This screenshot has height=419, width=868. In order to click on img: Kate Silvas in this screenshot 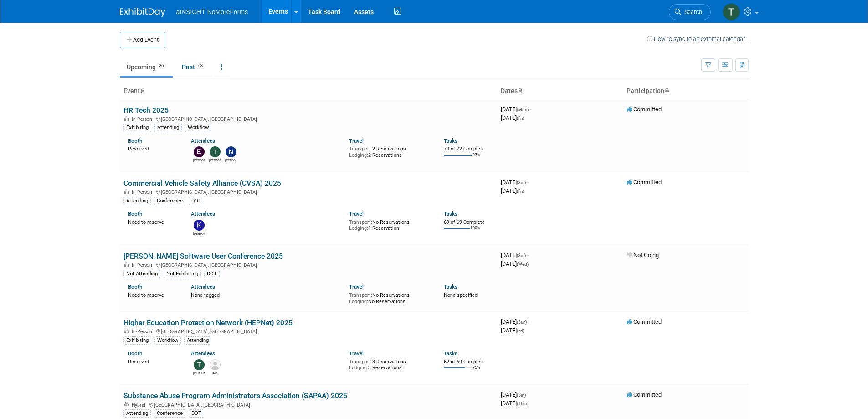, I will do `click(199, 225)`.